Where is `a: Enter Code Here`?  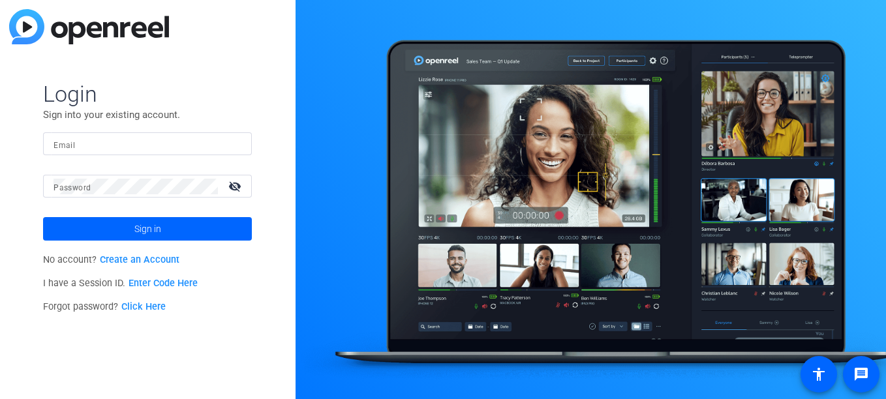 a: Enter Code Here is located at coordinates (163, 283).